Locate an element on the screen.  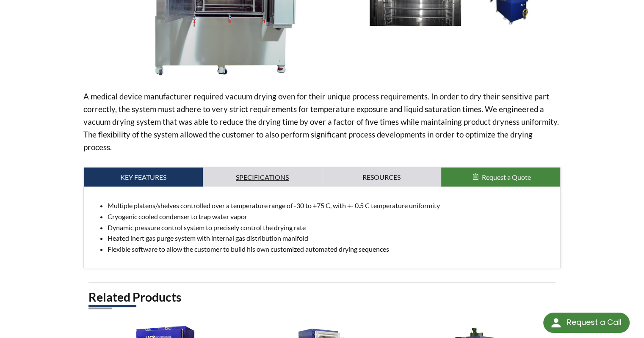
a: Resources is located at coordinates (381, 177).